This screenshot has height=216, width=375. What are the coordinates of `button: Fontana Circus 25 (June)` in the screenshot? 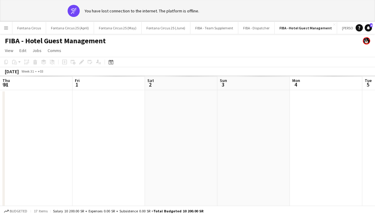 It's located at (166, 28).